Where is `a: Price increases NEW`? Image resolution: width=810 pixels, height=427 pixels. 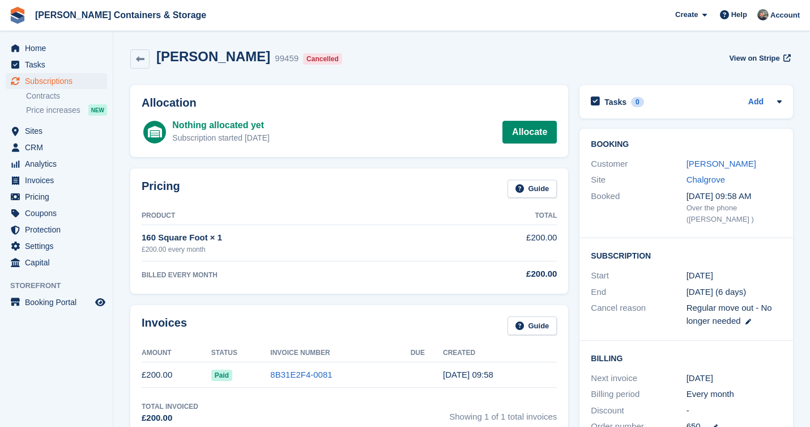 a: Price increases NEW is located at coordinates (66, 110).